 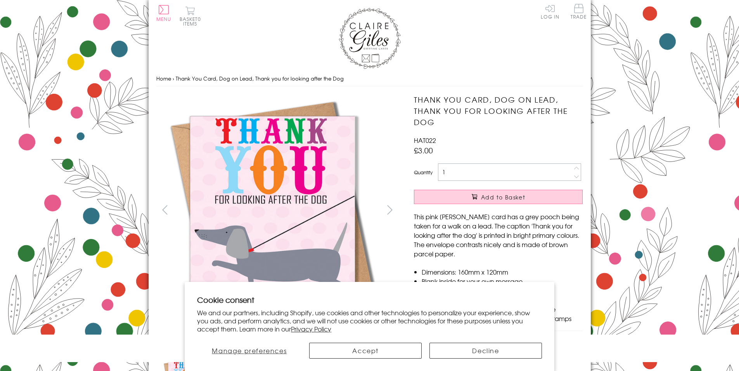 I want to click on button: Accept, so click(x=365, y=351).